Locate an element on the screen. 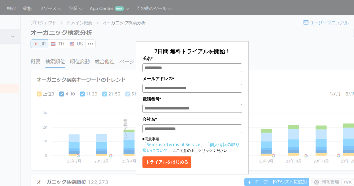 The image size is (354, 186). label: 電話番号* is located at coordinates (192, 99).